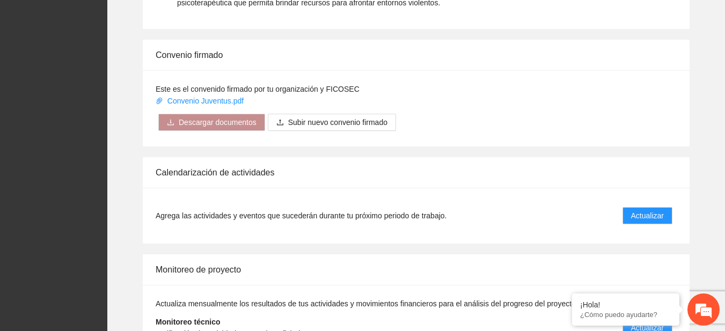  I want to click on div: Minimizar ventana de chat en vivo, so click(189, 18).